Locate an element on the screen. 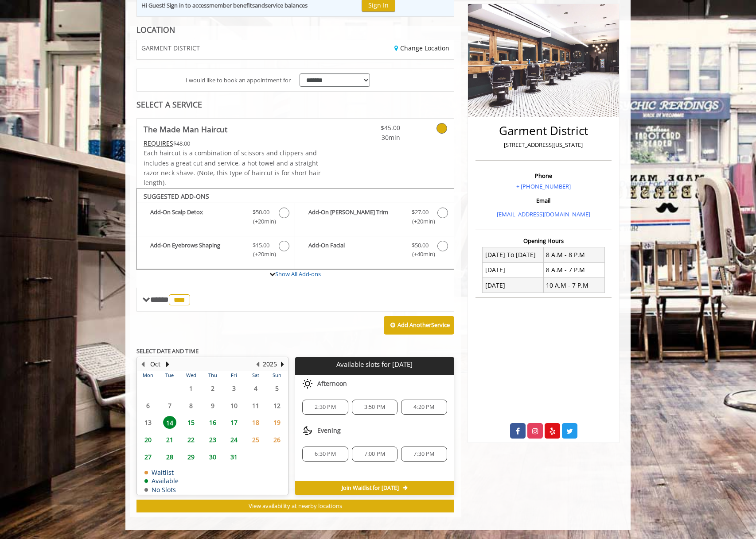  button: 2025 is located at coordinates (270, 364).